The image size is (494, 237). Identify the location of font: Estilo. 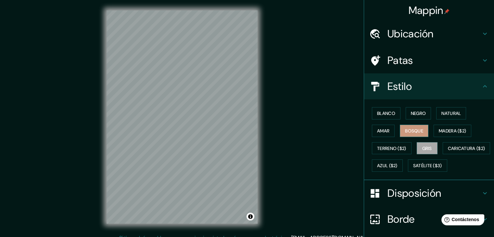
(400, 86).